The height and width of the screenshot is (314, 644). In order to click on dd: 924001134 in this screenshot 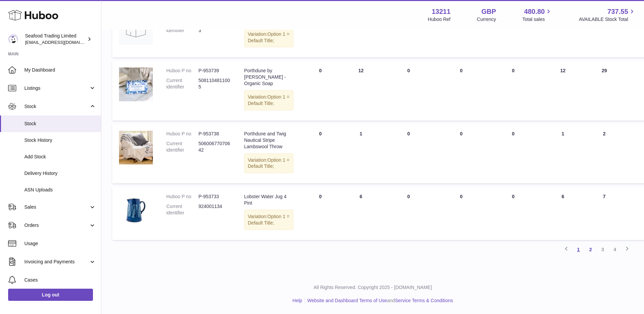, I will do `click(214, 210)`.